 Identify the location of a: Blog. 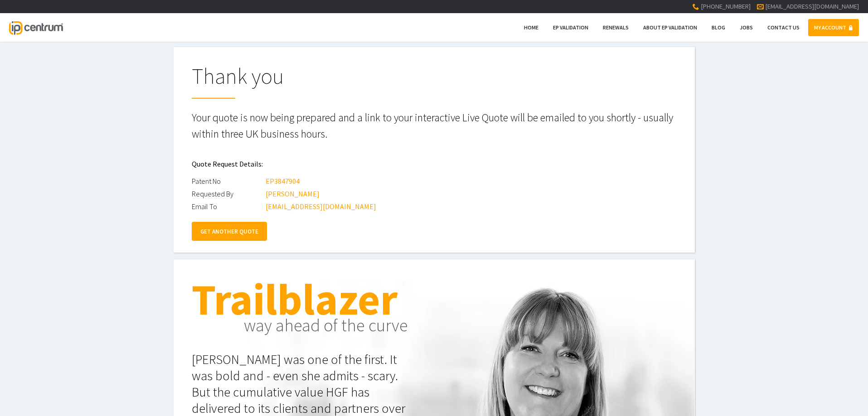
(719, 28).